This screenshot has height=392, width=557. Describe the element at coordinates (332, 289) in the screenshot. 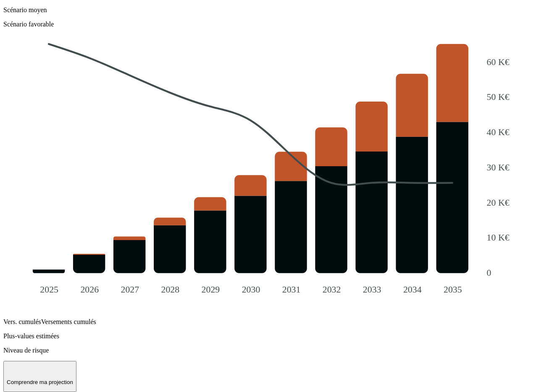

I see `tspan: 2032` at that location.